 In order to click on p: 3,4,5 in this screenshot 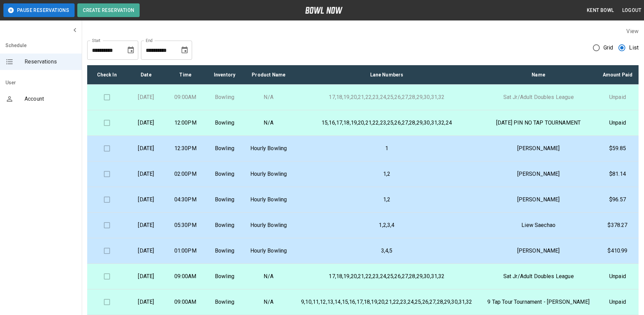, I will do `click(387, 251)`.